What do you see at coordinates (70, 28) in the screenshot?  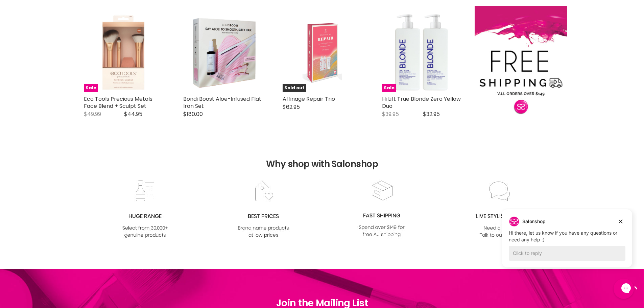 I see `div: Hi there, let us know if you have any questions or need any help :)` at bounding box center [70, 28].